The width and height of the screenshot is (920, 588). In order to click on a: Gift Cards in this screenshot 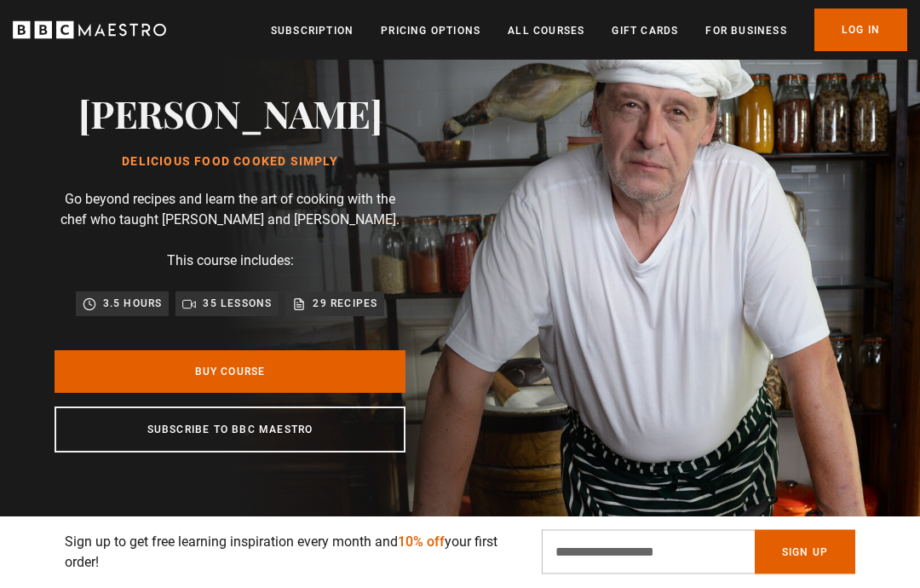, I will do `click(645, 31)`.